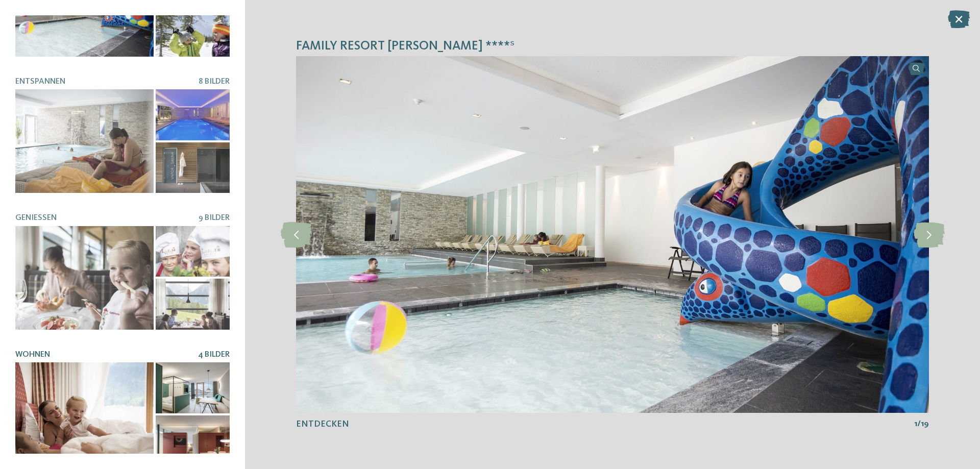 Image resolution: width=980 pixels, height=469 pixels. What do you see at coordinates (916, 424) in the screenshot?
I see `span: 1` at bounding box center [916, 424].